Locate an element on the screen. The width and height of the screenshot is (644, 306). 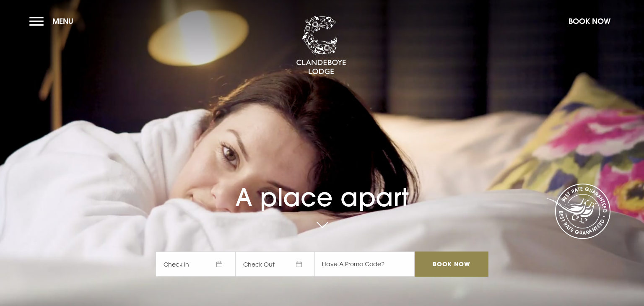
span: Check Out is located at coordinates (275, 264).